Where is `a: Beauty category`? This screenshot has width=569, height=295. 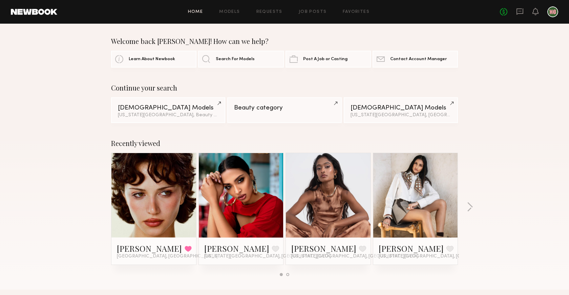
a: Beauty category is located at coordinates (284, 110).